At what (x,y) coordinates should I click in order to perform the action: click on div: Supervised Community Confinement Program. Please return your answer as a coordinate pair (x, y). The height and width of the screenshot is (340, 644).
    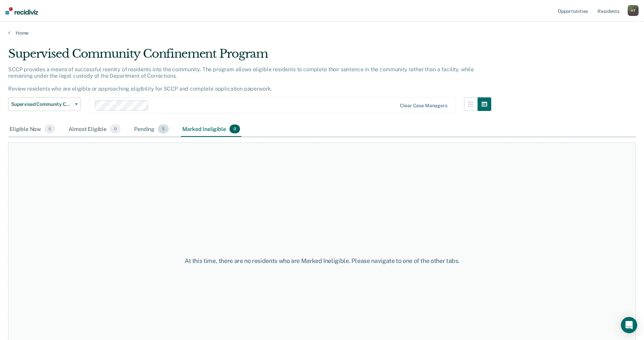
    Looking at the image, I should click on (249, 56).